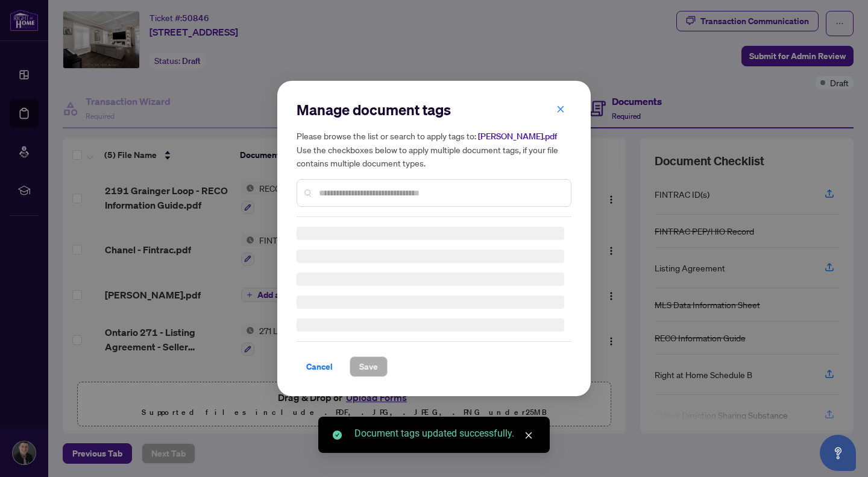 The width and height of the screenshot is (868, 477). I want to click on a: Close, so click(529, 435).